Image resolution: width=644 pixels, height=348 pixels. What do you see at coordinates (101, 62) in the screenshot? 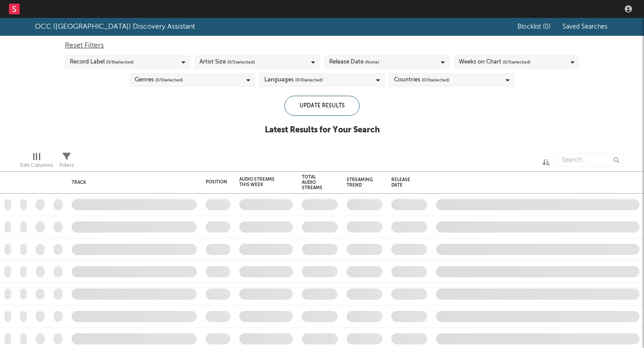
I see `div: Record Label` at bounding box center [101, 62].